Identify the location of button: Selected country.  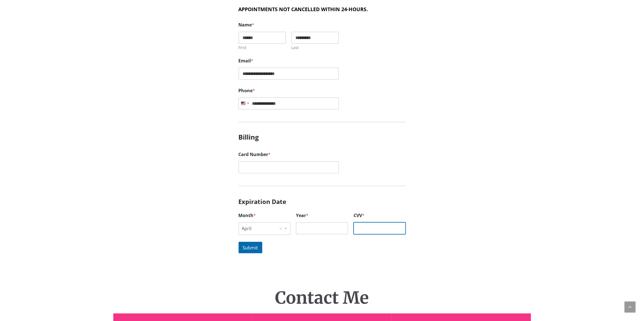
(245, 104).